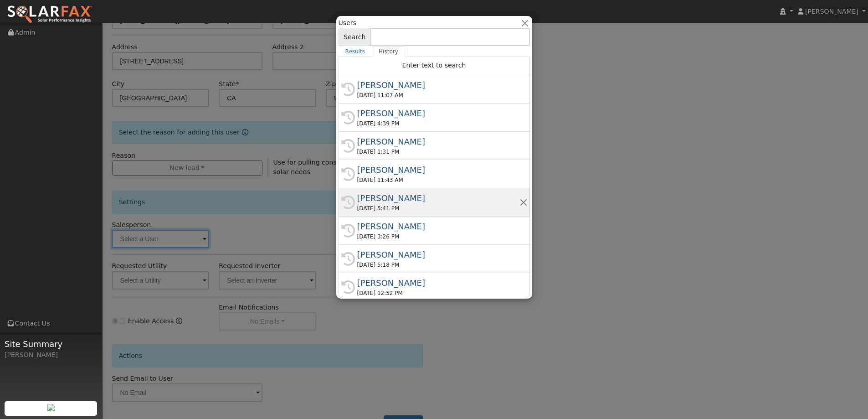 The image size is (868, 419). What do you see at coordinates (51, 408) in the screenshot?
I see `img: retrieve` at bounding box center [51, 408].